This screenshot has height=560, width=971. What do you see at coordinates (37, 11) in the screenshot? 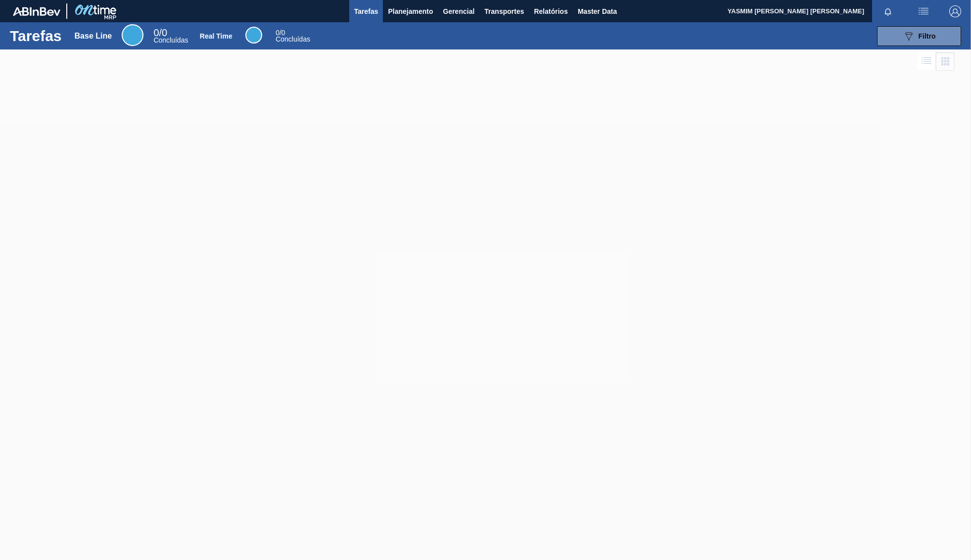
I see `img: TNhmsLtSVTkK8tSr43FrP2fwEKptu5GPRR3wAAAABJRU5ErkJggg==` at bounding box center [37, 11].